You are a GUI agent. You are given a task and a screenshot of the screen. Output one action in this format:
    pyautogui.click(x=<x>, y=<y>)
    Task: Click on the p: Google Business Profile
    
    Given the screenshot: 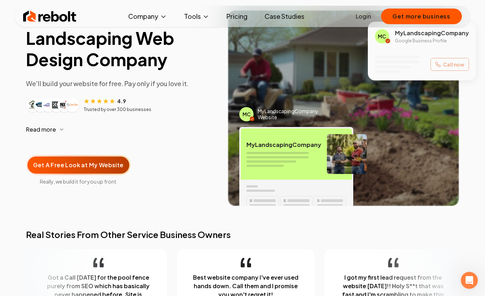 What is the action you would take?
    pyautogui.click(x=432, y=41)
    